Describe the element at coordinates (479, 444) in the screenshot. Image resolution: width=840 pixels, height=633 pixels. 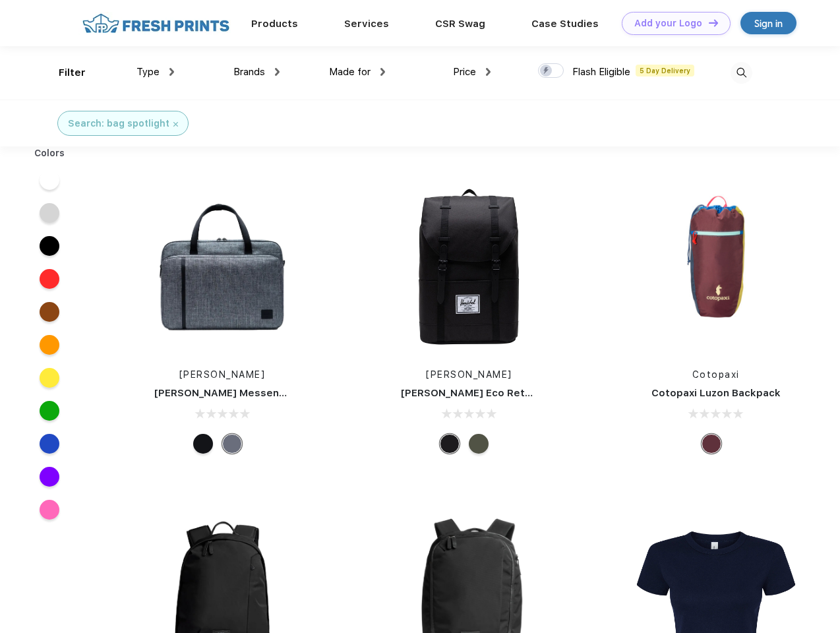
I see `div: Forest` at that location.